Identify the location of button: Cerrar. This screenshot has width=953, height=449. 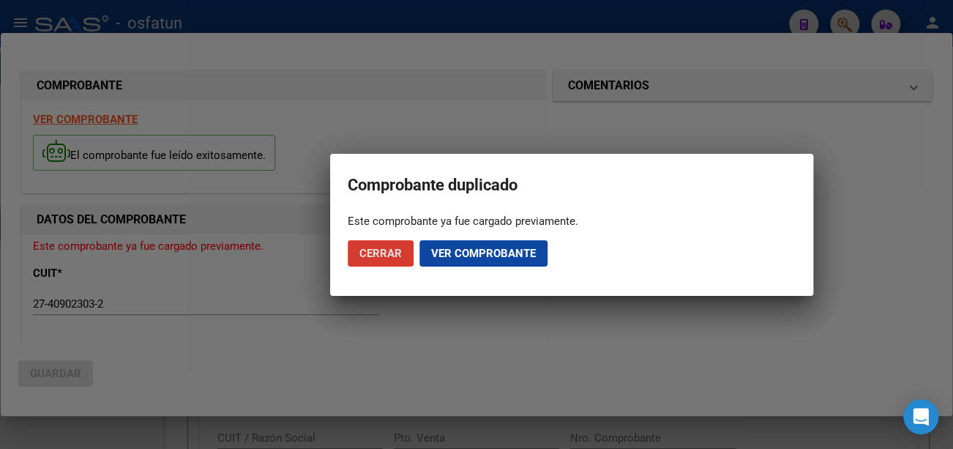
(381, 253).